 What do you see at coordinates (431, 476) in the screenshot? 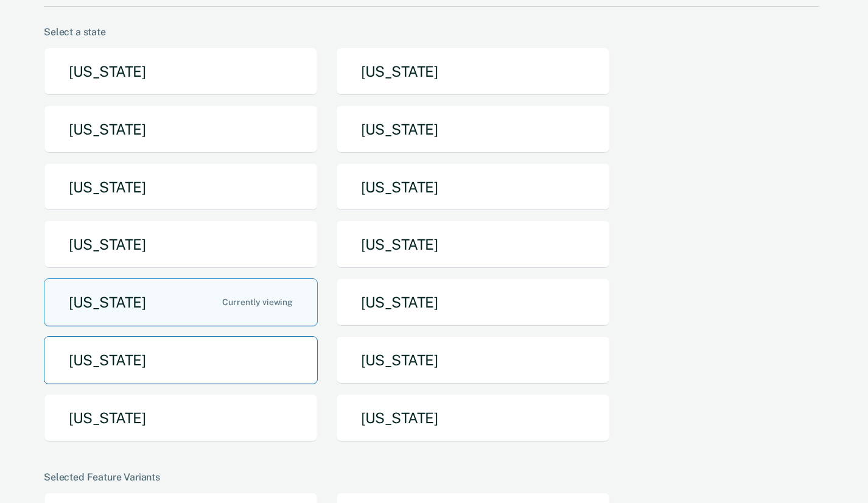
I see `div: Selected Feature Variants` at bounding box center [431, 476].